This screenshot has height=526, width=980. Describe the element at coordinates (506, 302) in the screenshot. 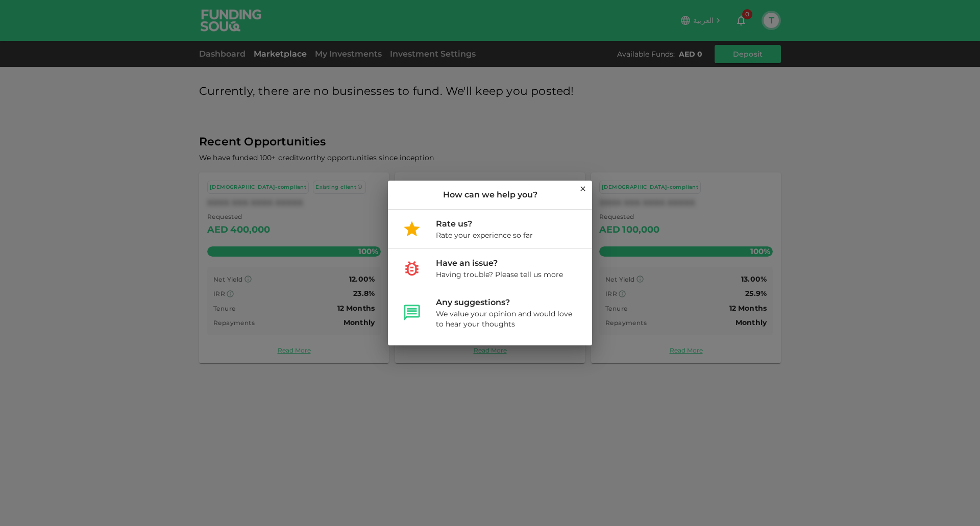

I see `div: Any suggestions?` at that location.